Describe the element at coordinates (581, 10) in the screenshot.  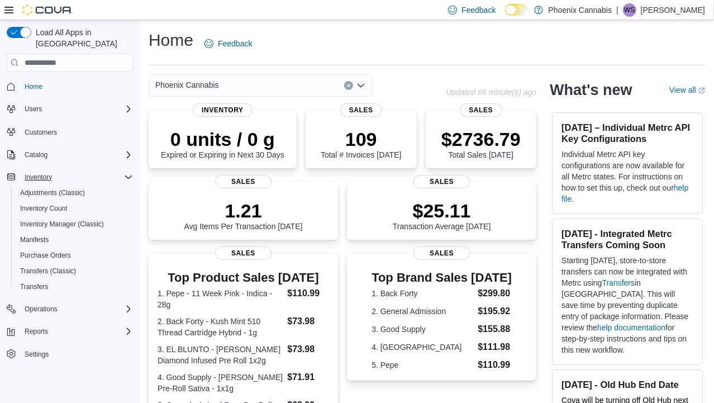
I see `p: Phoenix Cannabis` at that location.